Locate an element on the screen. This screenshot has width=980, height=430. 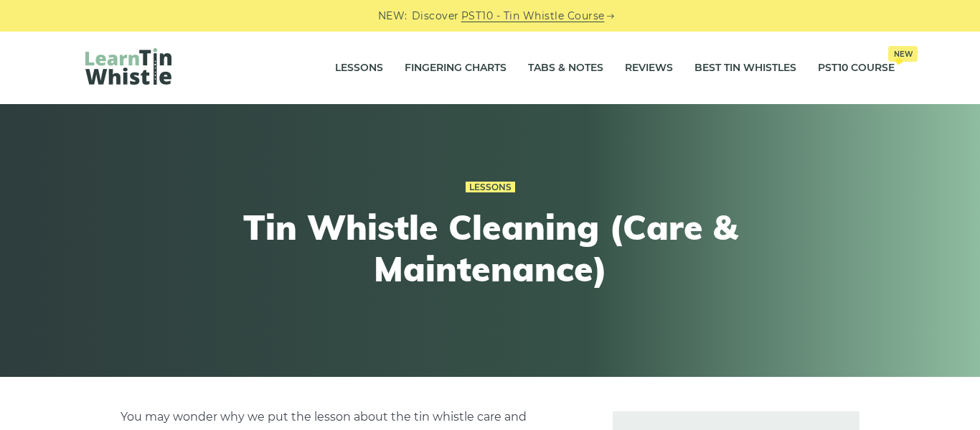
a: Fingering Charts is located at coordinates (455, 68).